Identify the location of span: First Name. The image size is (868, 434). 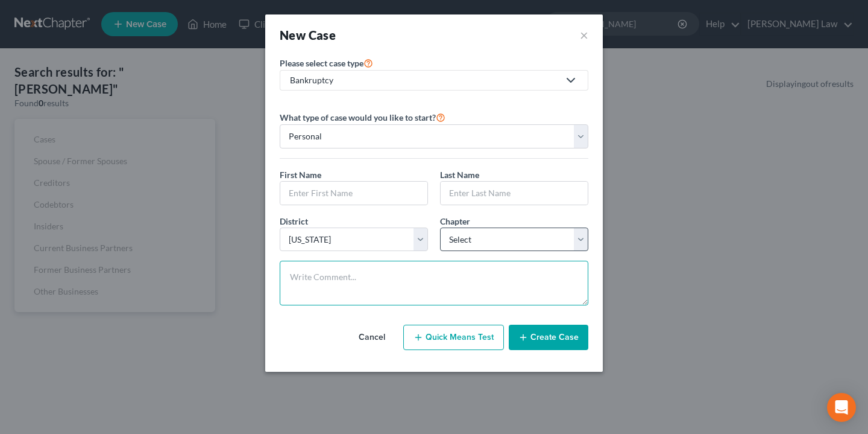
(300, 175).